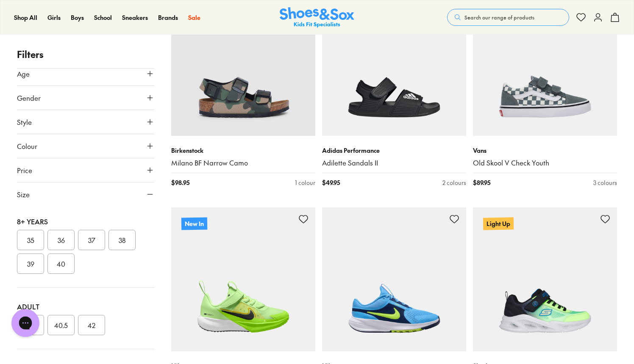 The height and width of the screenshot is (364, 634). I want to click on span: Brands, so click(168, 18).